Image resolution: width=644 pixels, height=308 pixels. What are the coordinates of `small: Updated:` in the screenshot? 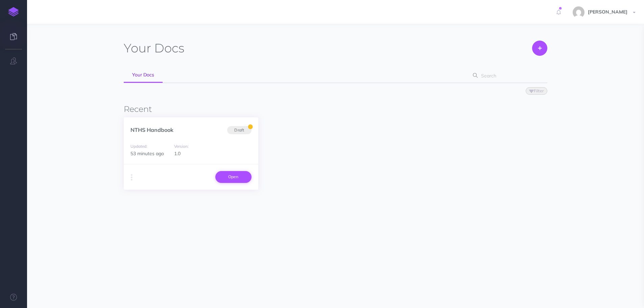 It's located at (139, 146).